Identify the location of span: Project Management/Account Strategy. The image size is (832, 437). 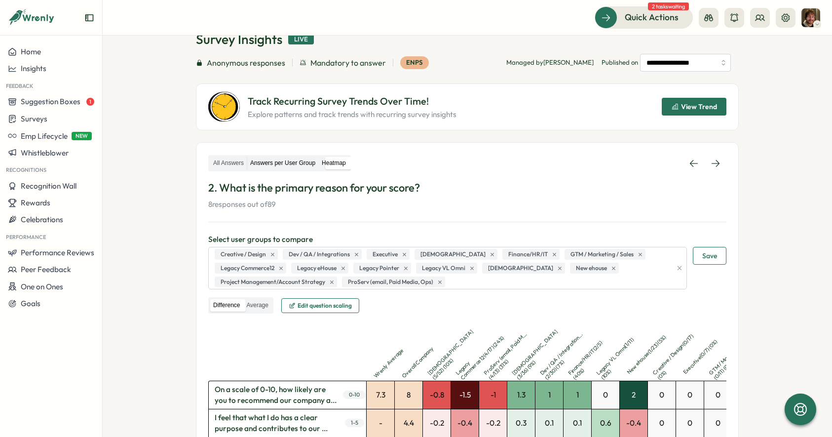
(273, 282).